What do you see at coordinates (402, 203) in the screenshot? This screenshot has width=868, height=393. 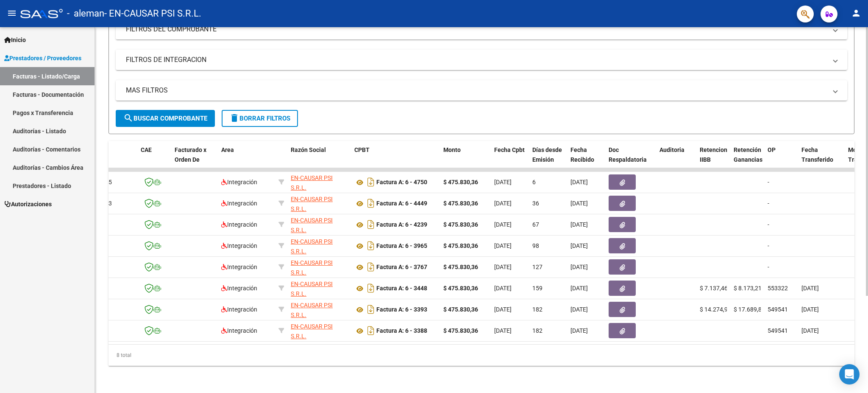 I see `strong: Factura A: 6 - 4449` at bounding box center [402, 203].